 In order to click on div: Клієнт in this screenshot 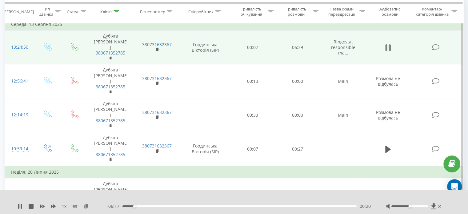, I will do `click(106, 11)`.